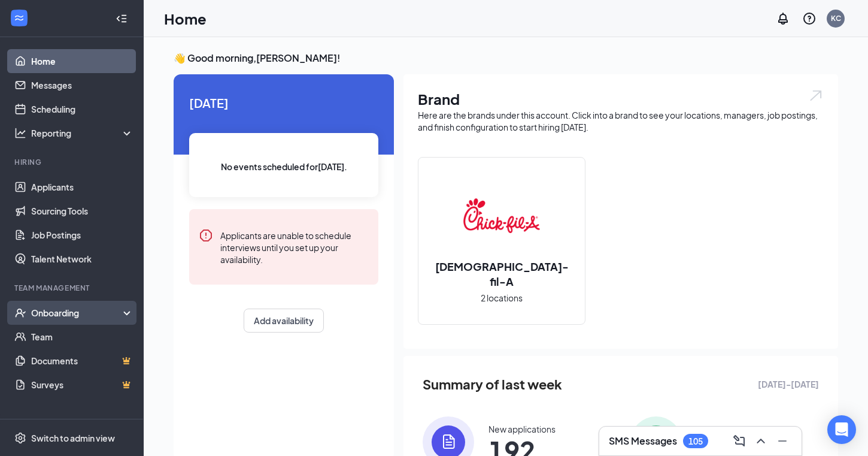 The image size is (868, 456). I want to click on div: KC, so click(835, 18).